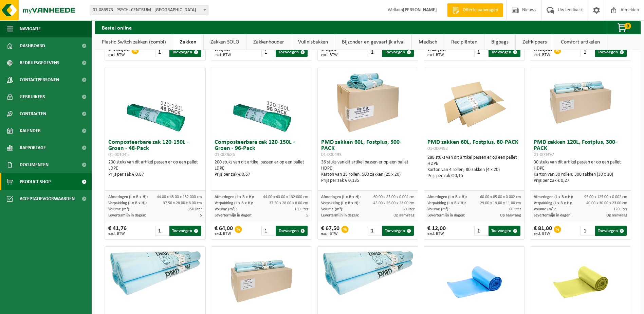  I want to click on span: Product Shop, so click(35, 182).